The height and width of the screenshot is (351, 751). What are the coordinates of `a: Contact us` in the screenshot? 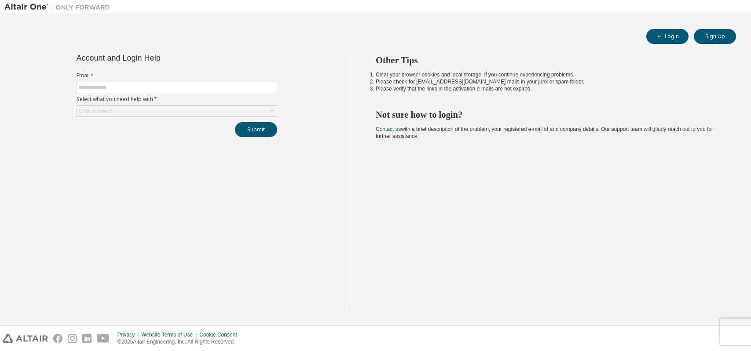 It's located at (388, 129).